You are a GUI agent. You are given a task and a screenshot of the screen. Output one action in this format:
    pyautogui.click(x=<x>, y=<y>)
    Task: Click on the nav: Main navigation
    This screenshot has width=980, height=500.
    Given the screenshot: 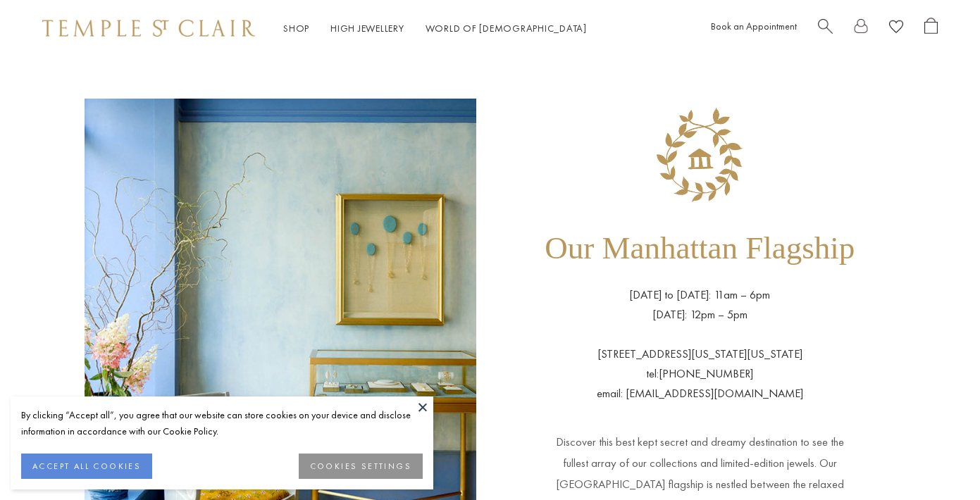 What is the action you would take?
    pyautogui.click(x=435, y=28)
    